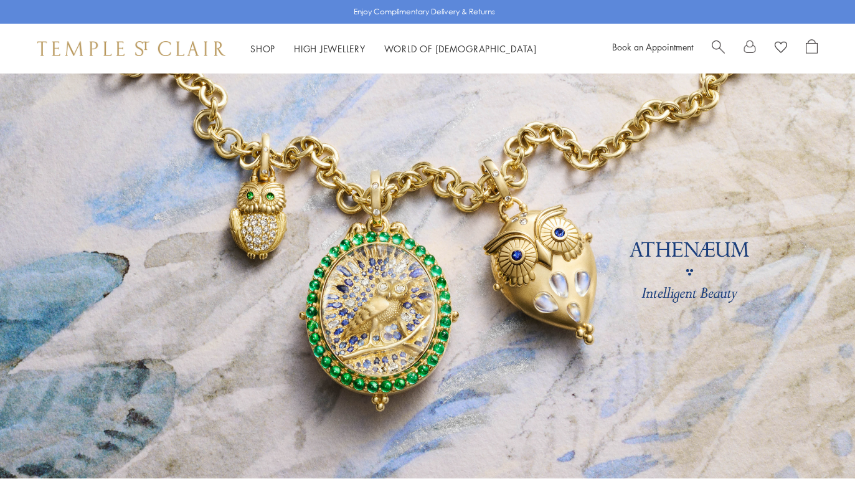  I want to click on p: Enjoy Complimentary Delivery & Returns, so click(424, 12).